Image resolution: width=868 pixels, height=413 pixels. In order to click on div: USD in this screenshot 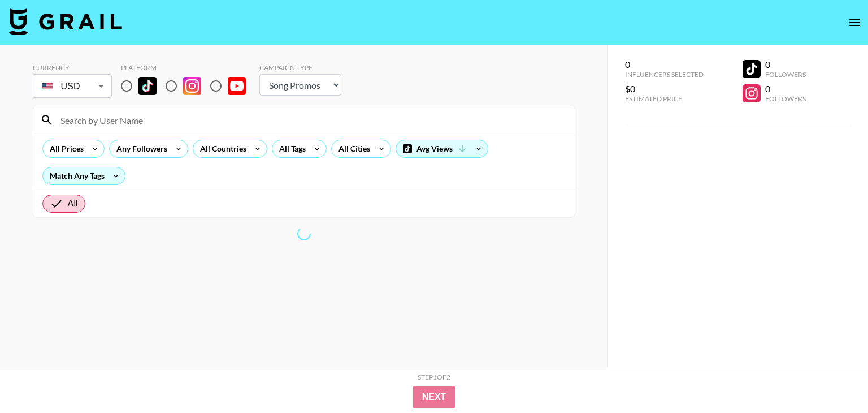, I will do `click(73, 86)`.